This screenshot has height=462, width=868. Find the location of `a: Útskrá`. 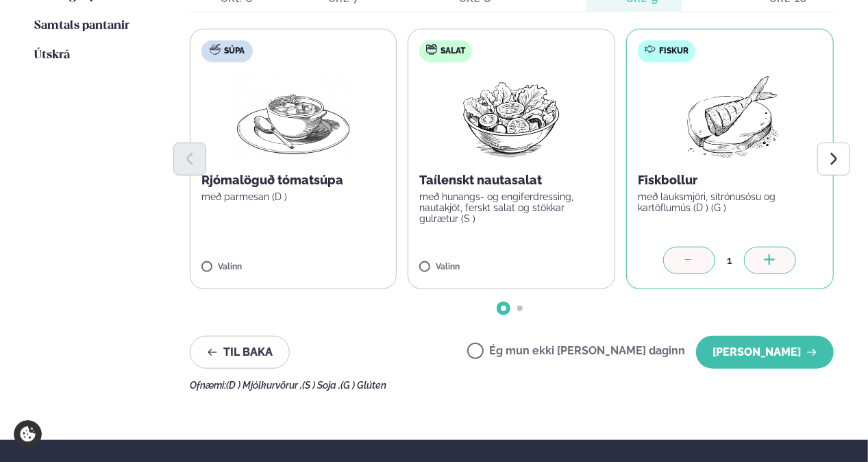

a: Útskrá is located at coordinates (52, 56).